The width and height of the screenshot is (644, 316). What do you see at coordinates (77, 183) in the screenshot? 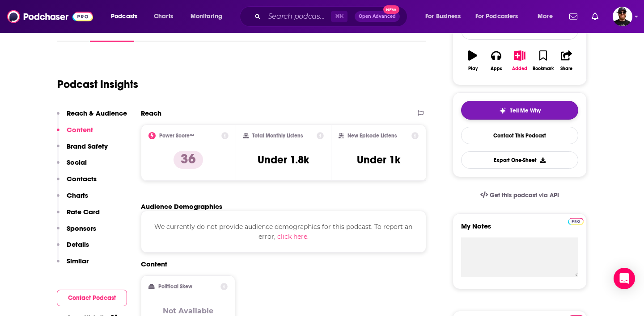
I see `button: Contacts` at bounding box center [77, 183].